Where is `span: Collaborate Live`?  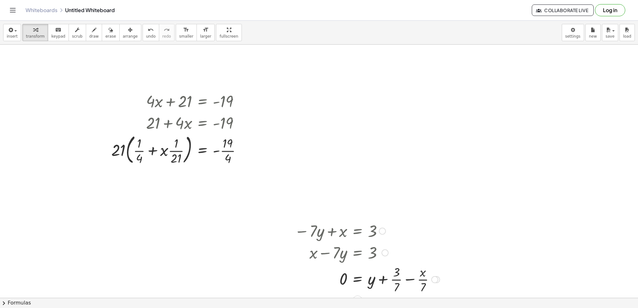 span: Collaborate Live is located at coordinates (562, 10).